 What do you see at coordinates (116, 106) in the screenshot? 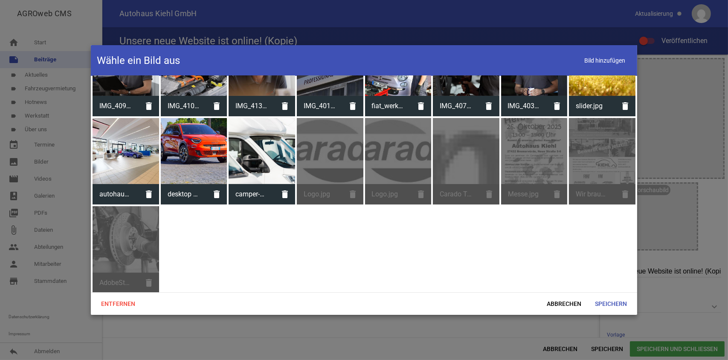
I see `span: IMG_4091.JPG` at bounding box center [116, 106].